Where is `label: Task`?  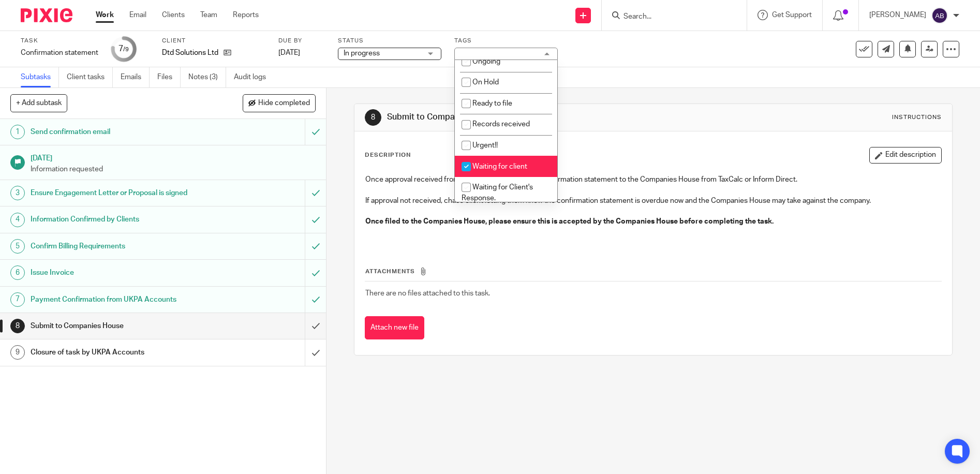 label: Task is located at coordinates (59, 41).